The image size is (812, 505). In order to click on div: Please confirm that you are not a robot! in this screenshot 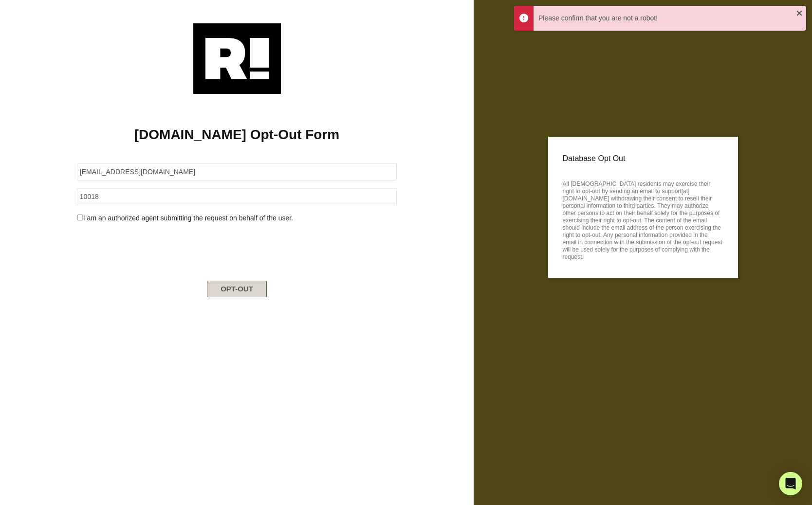, I will do `click(667, 18)`.